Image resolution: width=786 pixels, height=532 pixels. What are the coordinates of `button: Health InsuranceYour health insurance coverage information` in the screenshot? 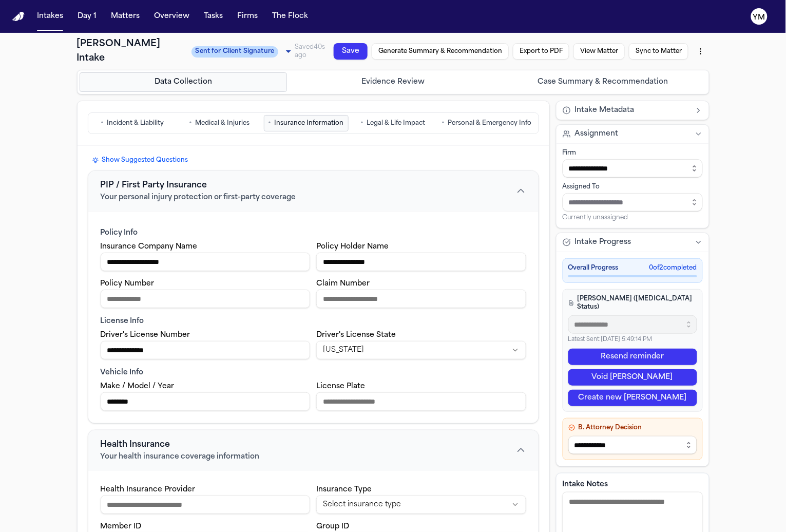 It's located at (313, 450).